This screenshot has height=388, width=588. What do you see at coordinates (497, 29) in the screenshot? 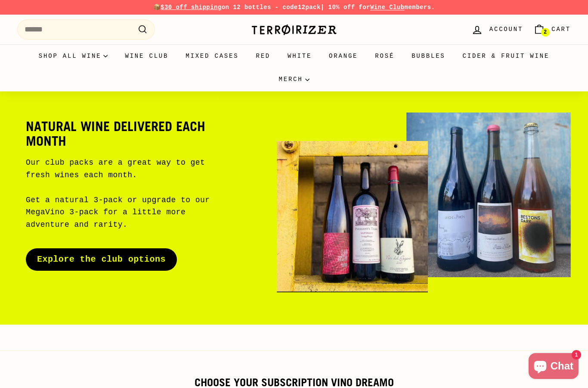
I see `a: Account` at bounding box center [497, 29].